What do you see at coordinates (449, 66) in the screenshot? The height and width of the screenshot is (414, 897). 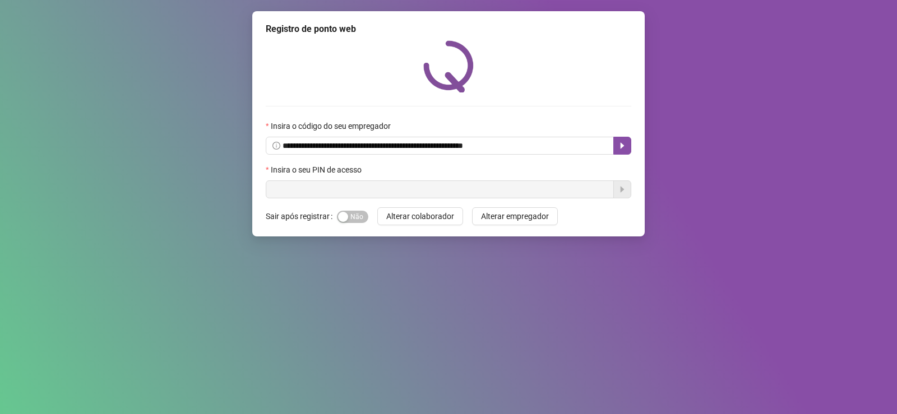 I see `img: QRPoint` at bounding box center [449, 66].